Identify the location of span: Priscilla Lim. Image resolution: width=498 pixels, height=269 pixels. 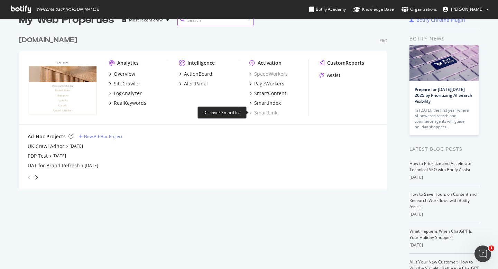
(467, 9).